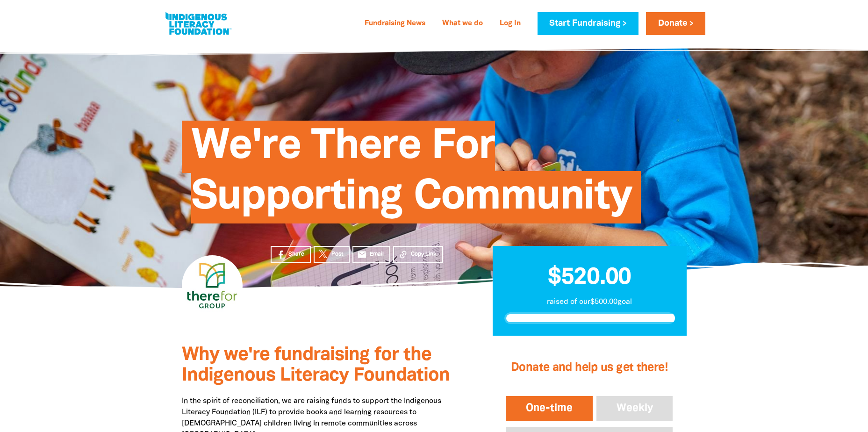 The image size is (868, 432). I want to click on span: Share, so click(297, 254).